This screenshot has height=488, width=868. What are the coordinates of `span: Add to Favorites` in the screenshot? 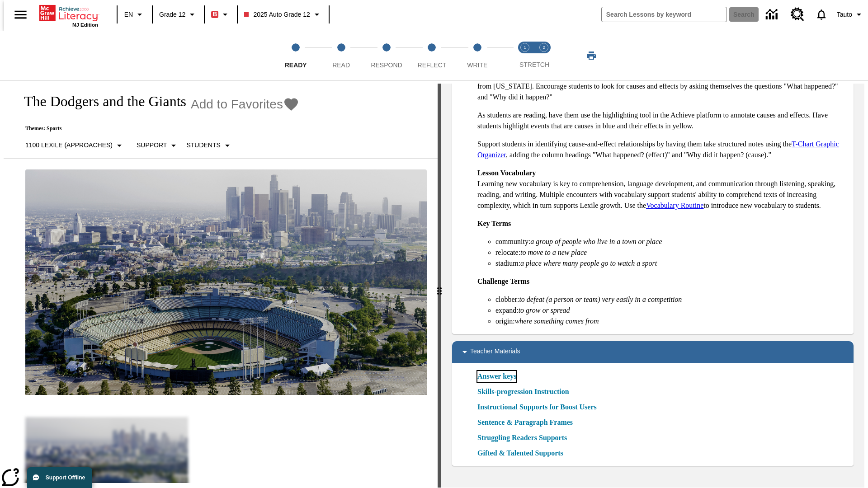 It's located at (237, 105).